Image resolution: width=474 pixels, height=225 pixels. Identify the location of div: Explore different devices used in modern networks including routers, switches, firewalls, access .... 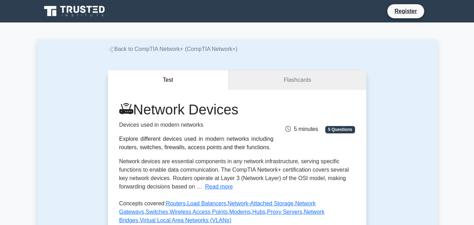
(197, 143).